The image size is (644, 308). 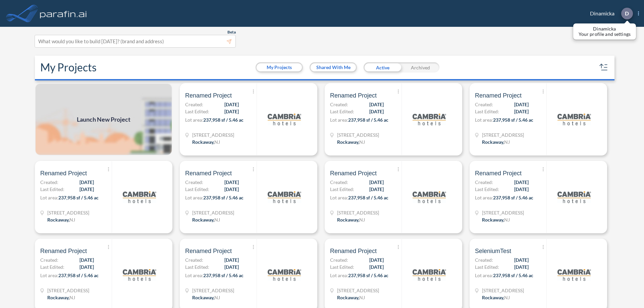 I want to click on span: SeleniumTest, so click(x=493, y=251).